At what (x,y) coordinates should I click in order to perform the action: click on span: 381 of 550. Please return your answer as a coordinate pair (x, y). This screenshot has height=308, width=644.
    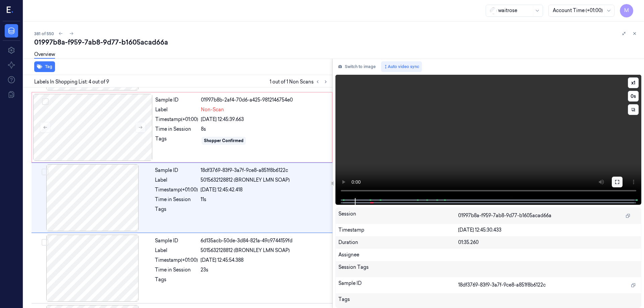
    Looking at the image, I should click on (44, 34).